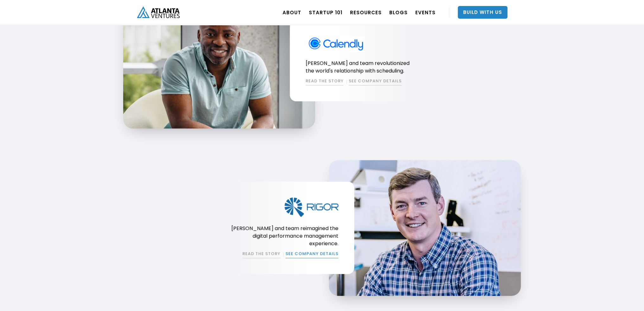  I want to click on a: Build With Us, so click(482, 12).